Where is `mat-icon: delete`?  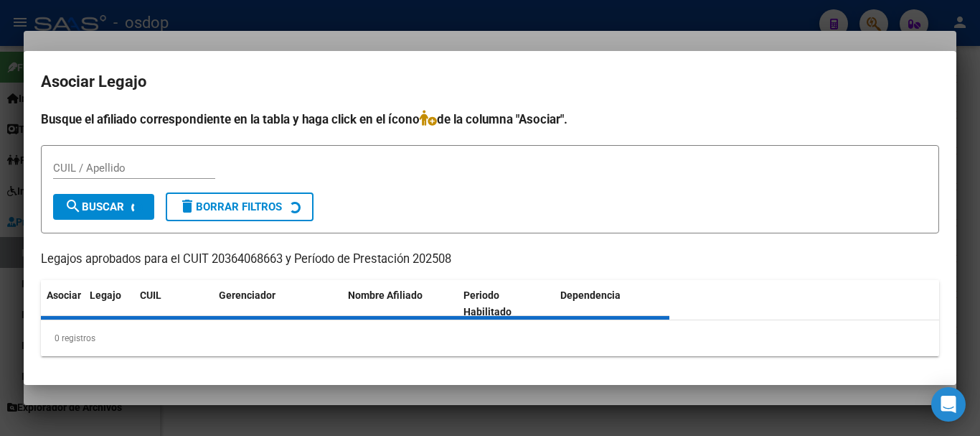
mat-icon: delete is located at coordinates (187, 206).